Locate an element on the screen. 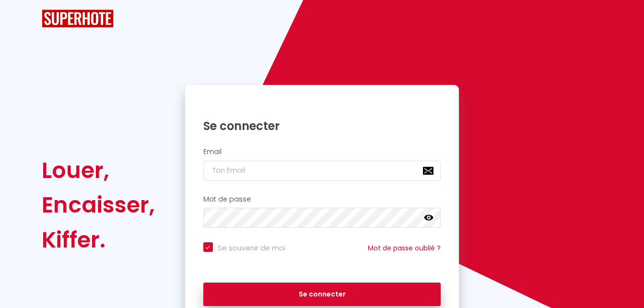  img: SuperHote logo is located at coordinates (78, 19).